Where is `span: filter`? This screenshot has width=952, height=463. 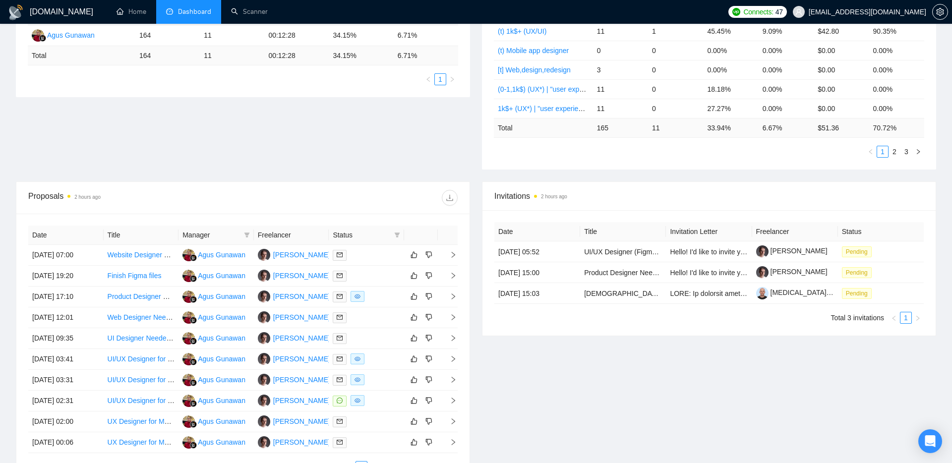 span: filter is located at coordinates (247, 235).